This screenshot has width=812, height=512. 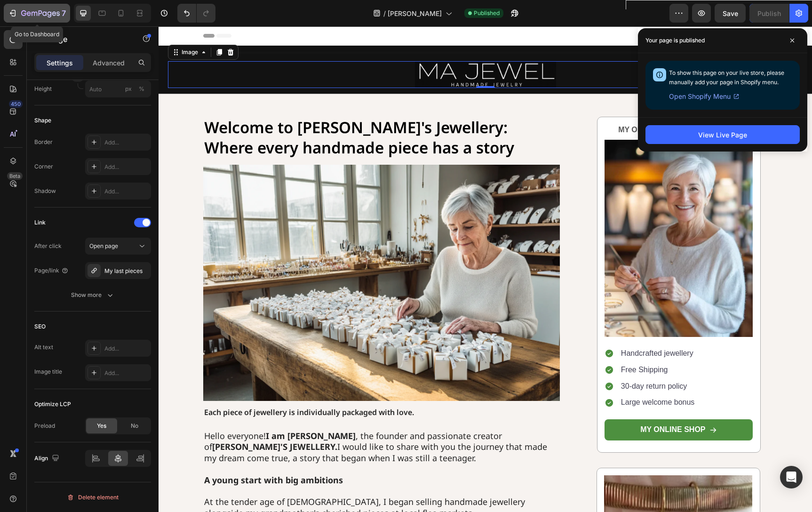 I want to click on button: Publish, so click(x=769, y=13).